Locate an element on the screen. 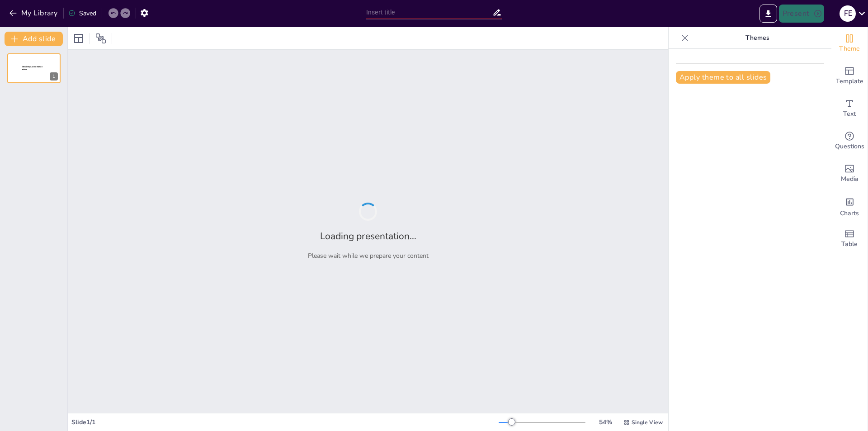  span: Text is located at coordinates (849, 114).